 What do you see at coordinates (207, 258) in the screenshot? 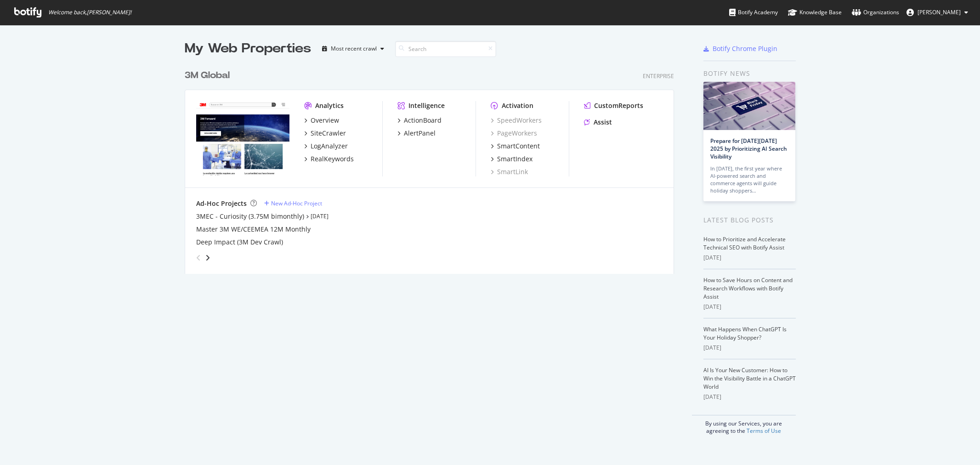
I see `div: angle-right` at bounding box center [207, 258].